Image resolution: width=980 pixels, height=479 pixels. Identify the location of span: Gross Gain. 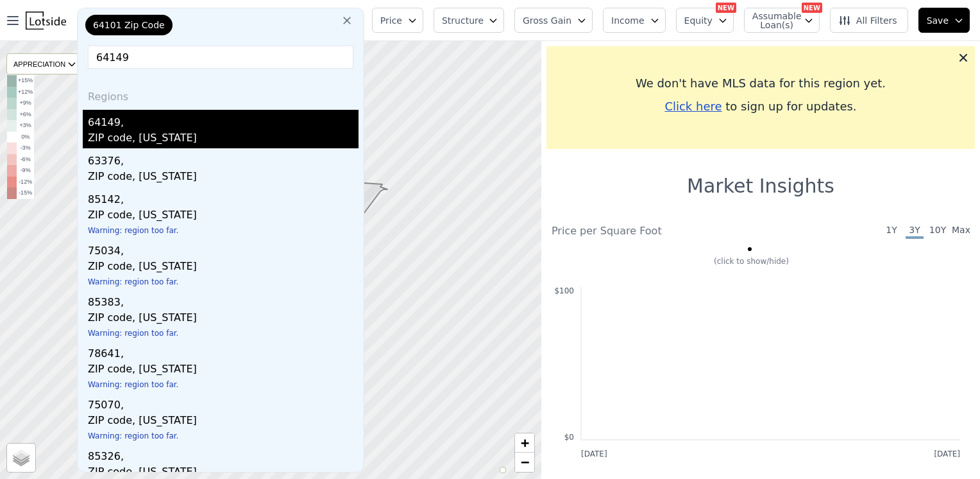
(547, 20).